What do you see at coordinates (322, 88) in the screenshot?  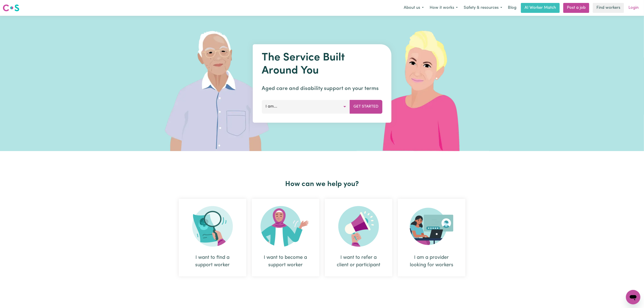 I see `p: Aged care and disability support on your terms` at bounding box center [322, 88].